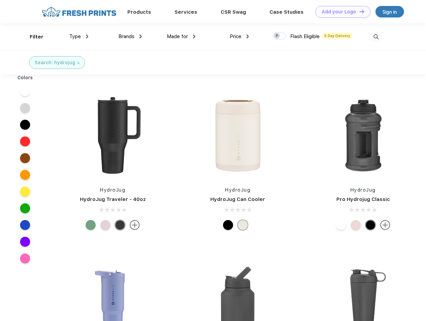 The width and height of the screenshot is (426, 321). What do you see at coordinates (75, 36) in the screenshot?
I see `span: Type` at bounding box center [75, 36].